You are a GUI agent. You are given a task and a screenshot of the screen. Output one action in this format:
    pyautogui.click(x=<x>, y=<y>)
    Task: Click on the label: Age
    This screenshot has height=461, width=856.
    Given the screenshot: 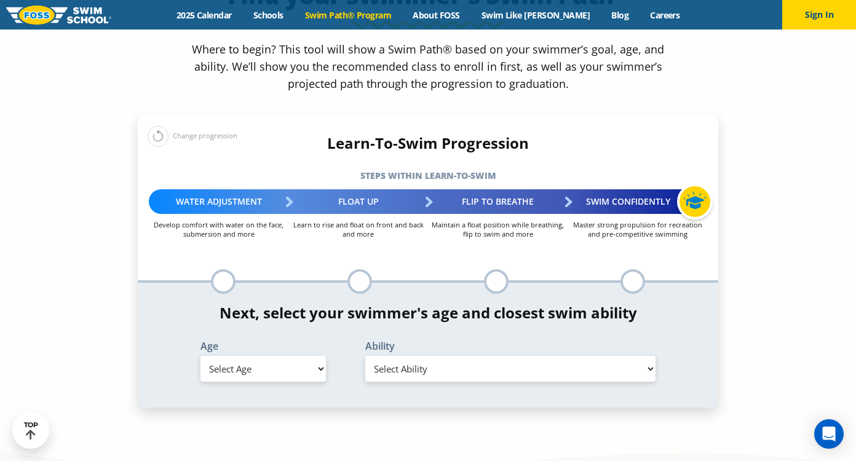 What is the action you would take?
    pyautogui.click(x=263, y=346)
    